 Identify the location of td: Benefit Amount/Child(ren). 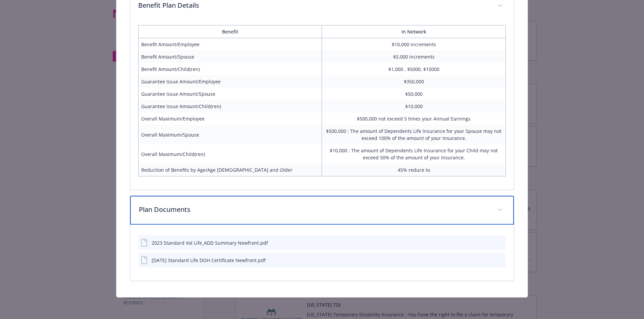
(230, 69).